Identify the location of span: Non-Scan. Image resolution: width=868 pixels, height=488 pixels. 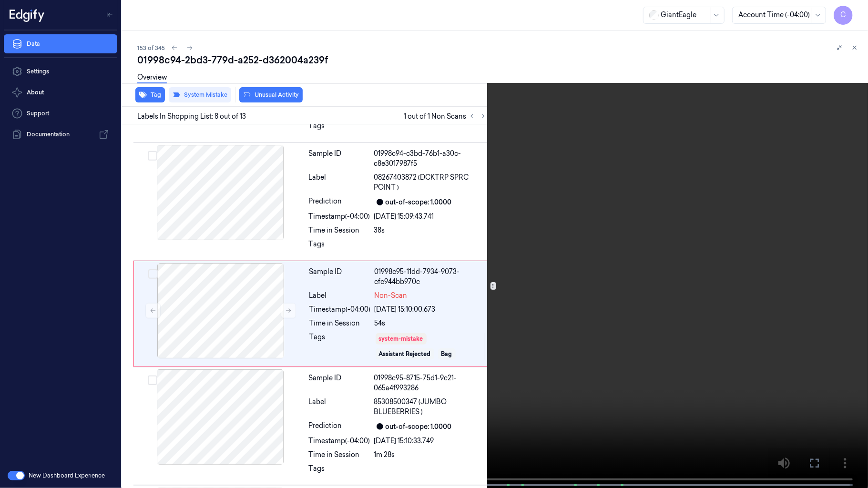
(391, 295).